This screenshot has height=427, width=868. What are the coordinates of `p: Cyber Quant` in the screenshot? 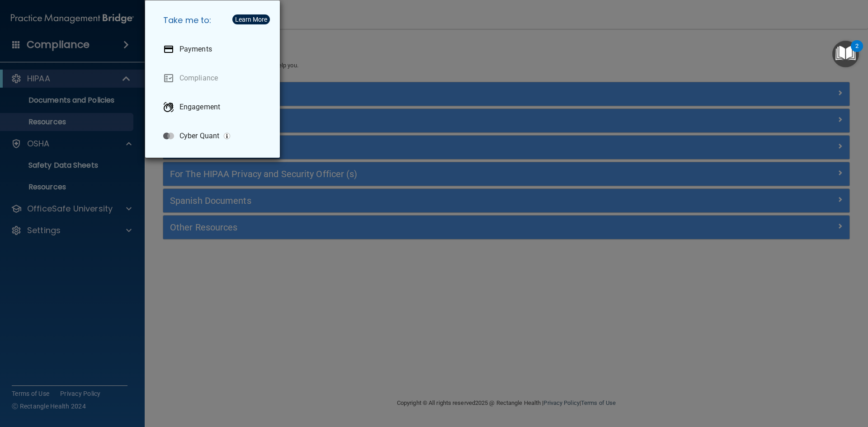 It's located at (199, 136).